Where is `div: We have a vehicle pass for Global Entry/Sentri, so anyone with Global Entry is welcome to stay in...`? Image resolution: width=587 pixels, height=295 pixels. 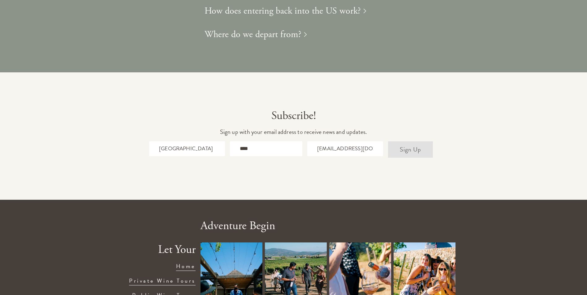
div: We have a vehicle pass for Global Entry/Sentri, so anyone with Global Entry is welcome to stay in... is located at coordinates (293, 21).